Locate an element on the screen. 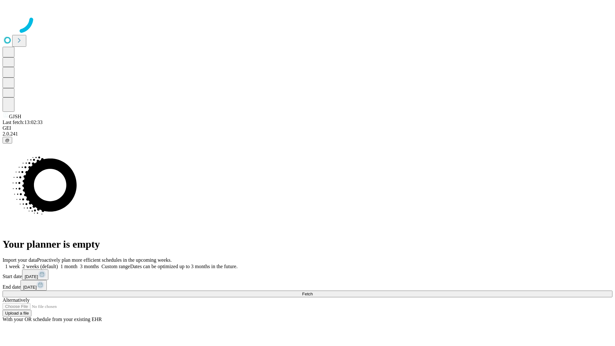 The image size is (615, 346). span: Custom range is located at coordinates (116, 266).